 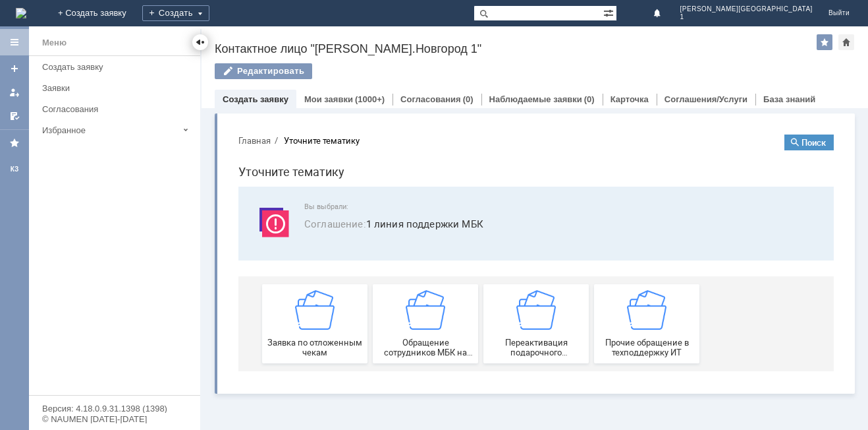 I want to click on a: Заявки, so click(x=117, y=87).